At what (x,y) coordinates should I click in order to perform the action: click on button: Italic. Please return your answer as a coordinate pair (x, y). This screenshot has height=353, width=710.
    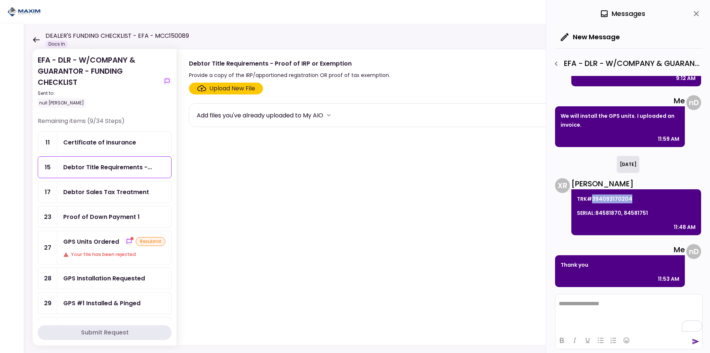
    Looking at the image, I should click on (575, 340).